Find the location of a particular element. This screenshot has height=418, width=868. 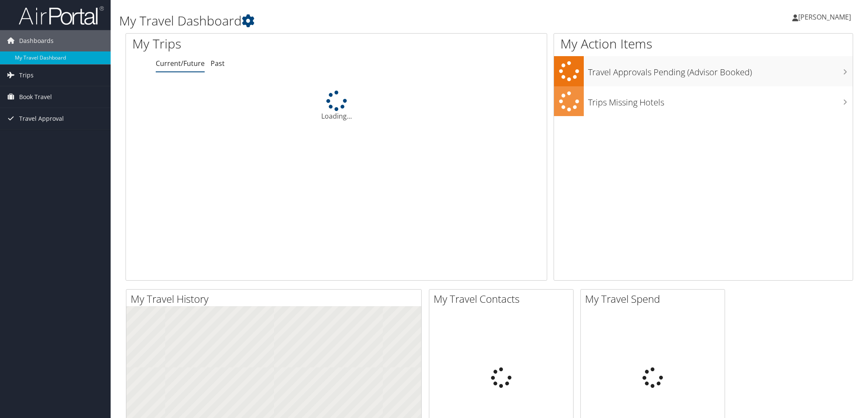

a: Travel Approvals Pending (Advisor Booked) is located at coordinates (703, 71).